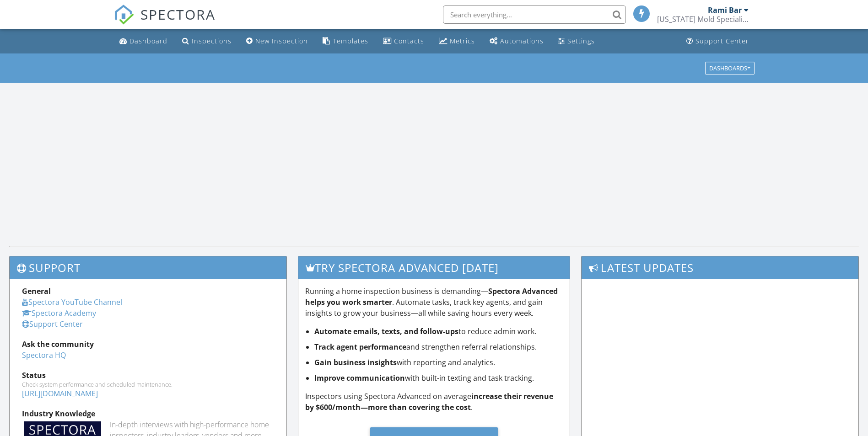 The image size is (868, 436). I want to click on div: Support Center, so click(723, 41).